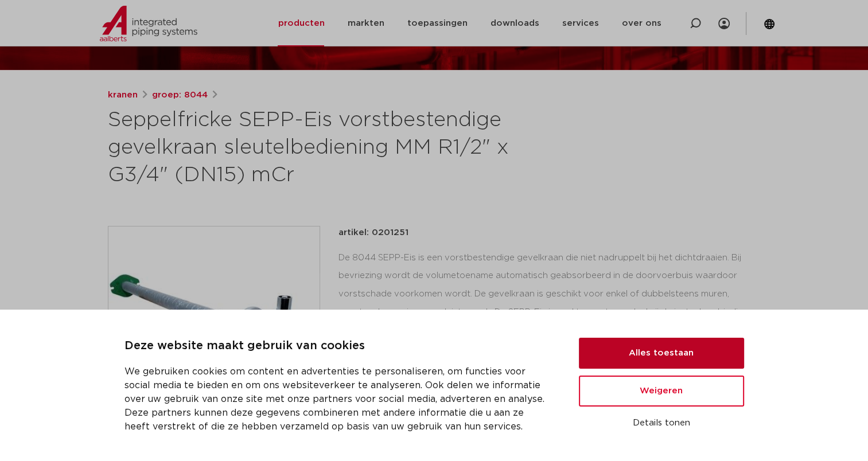 The height and width of the screenshot is (461, 868). What do you see at coordinates (549, 307) in the screenshot?
I see `div: De 8044 SEPP-Eis is een vorstbestendige gevelkraan die niet nadruppelt bij het dichtdraaien. Bij ...` at bounding box center [549, 307].